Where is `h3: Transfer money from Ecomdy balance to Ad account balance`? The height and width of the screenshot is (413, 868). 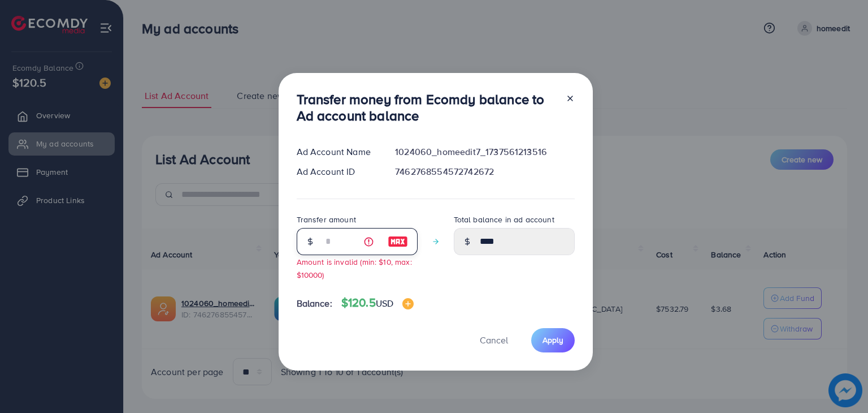
h3: Transfer money from Ecomdy balance to Ad account balance is located at coordinates (426, 107).